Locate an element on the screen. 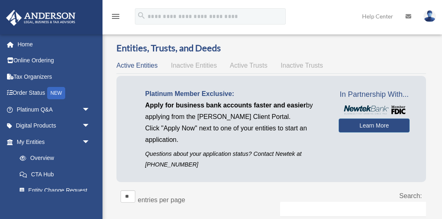  a: Learn More is located at coordinates (374, 126).